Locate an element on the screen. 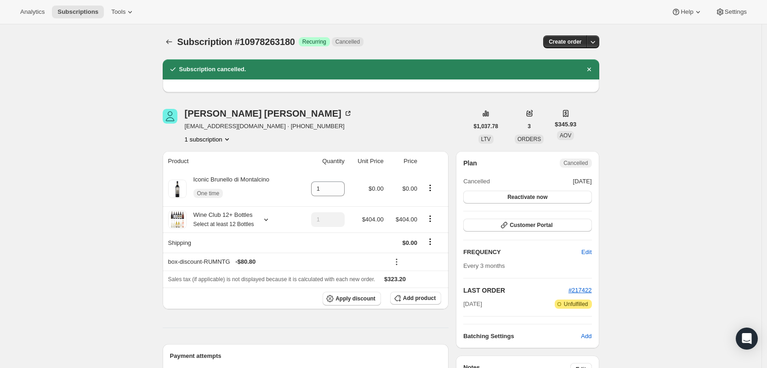 The width and height of the screenshot is (767, 368). button: Add is located at coordinates (586, 336).